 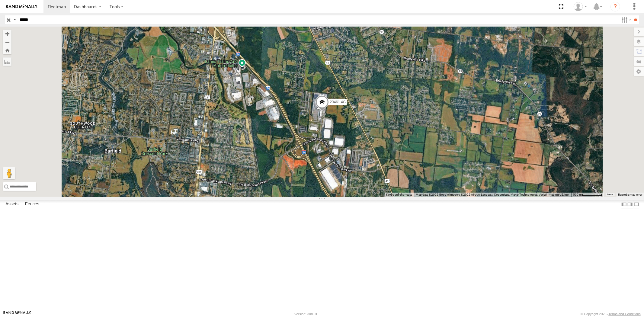 I want to click on span: Map data ©2025 Google Imagery ©2025 Airbus, Landsat / Copernicus, Maxar Technologies, Vexcel Imag..., so click(x=493, y=194).